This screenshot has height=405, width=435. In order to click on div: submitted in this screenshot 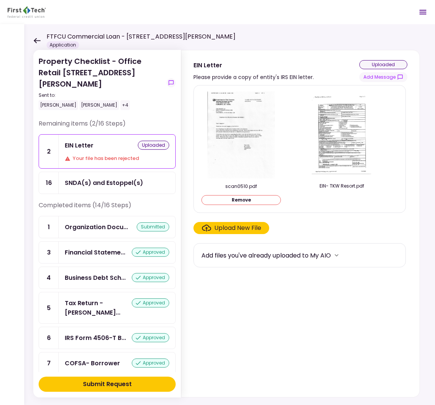, I will do `click(153, 227)`.